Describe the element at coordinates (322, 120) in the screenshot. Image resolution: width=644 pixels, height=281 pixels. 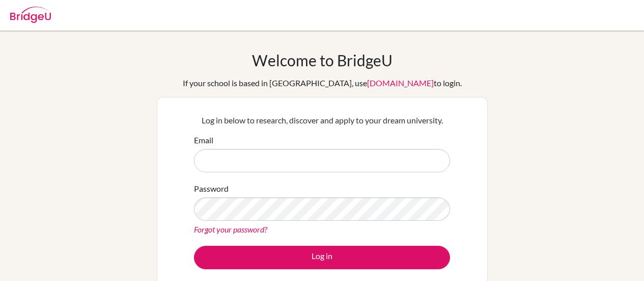
I see `p: Log in below to research, discover and apply to your dream university.` at that location.